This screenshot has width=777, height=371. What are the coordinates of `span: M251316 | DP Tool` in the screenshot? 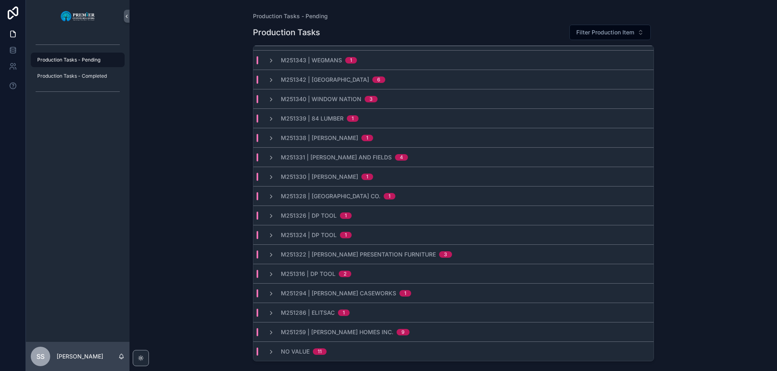 It's located at (308, 274).